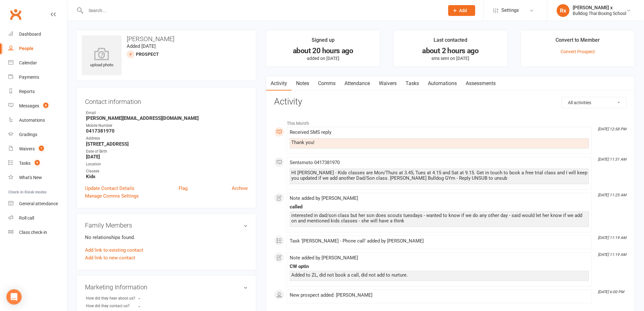 The image size is (644, 311). What do you see at coordinates (26, 49) in the screenshot?
I see `div: People` at bounding box center [26, 49].